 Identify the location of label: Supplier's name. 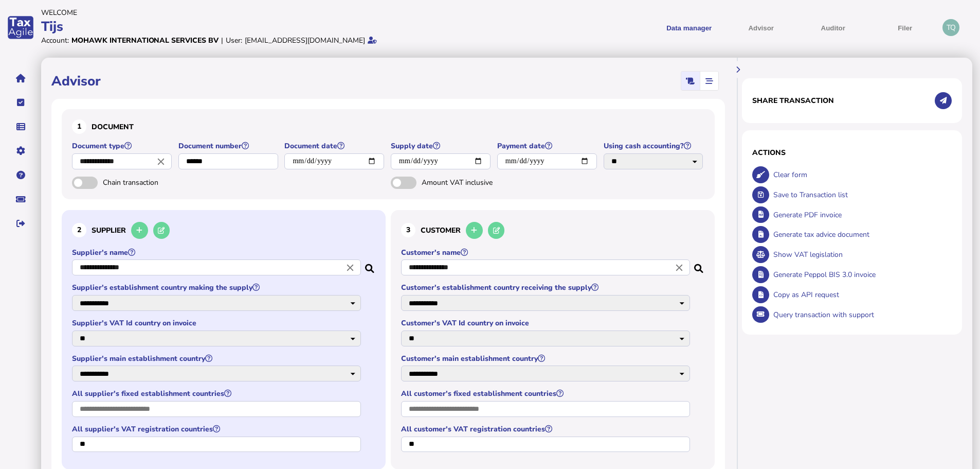
(217, 252).